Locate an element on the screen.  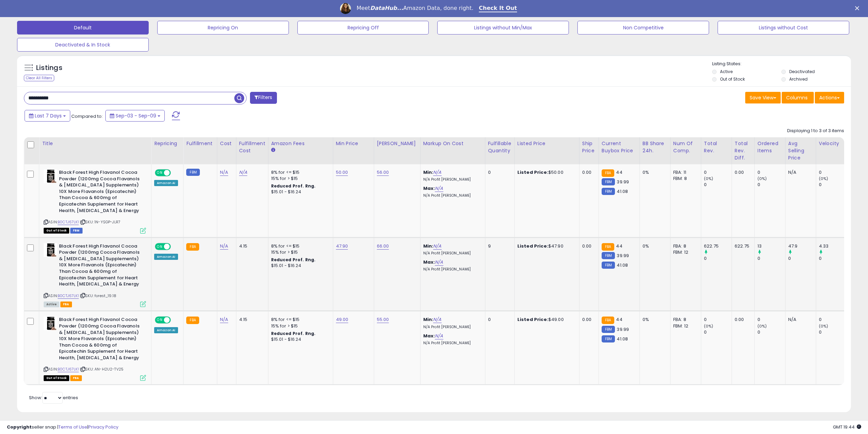
div: $47.90 is located at coordinates (545, 246).